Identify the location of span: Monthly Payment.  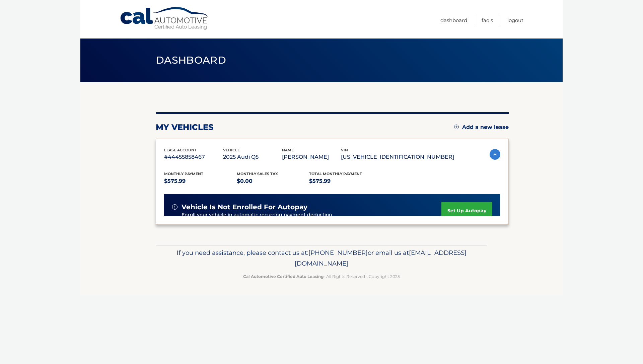
(184, 174).